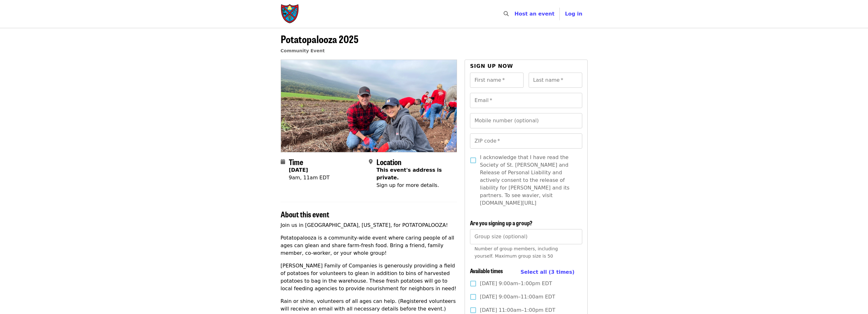 The width and height of the screenshot is (868, 314). Describe the element at coordinates (497, 80) in the screenshot. I see `input: First name` at that location.